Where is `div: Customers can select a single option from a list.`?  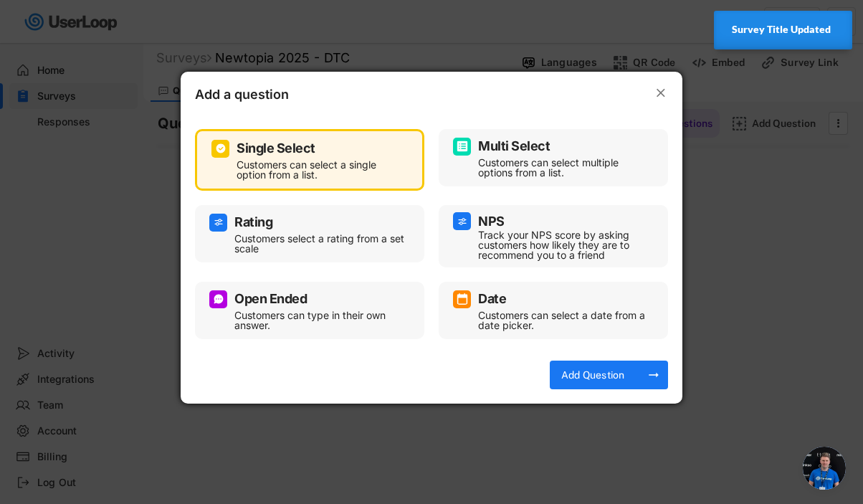 div: Customers can select a single option from a list. is located at coordinates (320, 170).